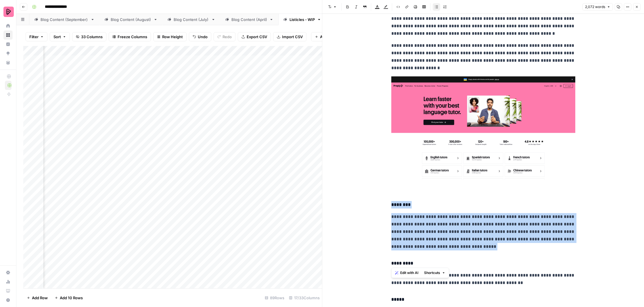 The width and height of the screenshot is (644, 307). I want to click on a: Insights, so click(8, 44).